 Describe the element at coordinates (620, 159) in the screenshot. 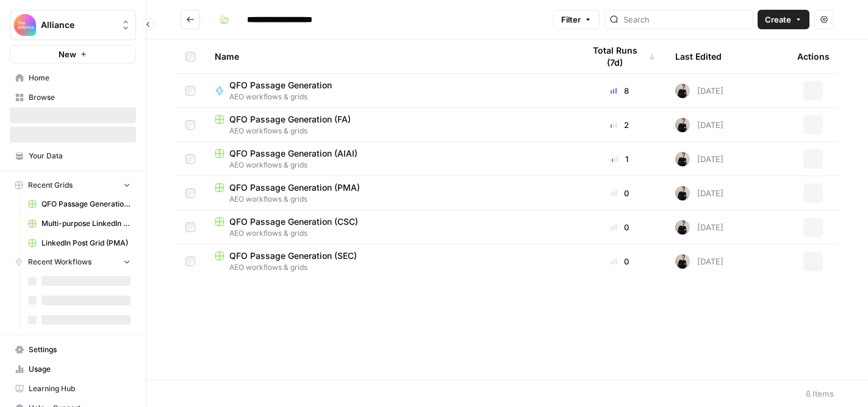

I see `div: 1` at that location.